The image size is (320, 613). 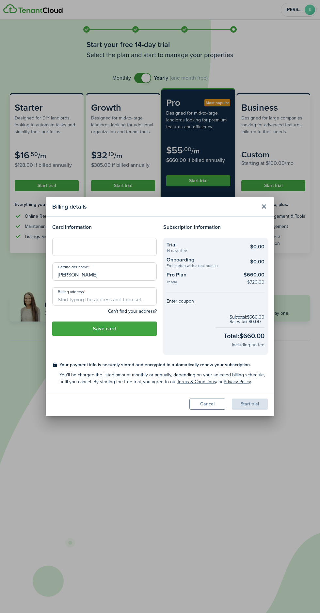 What do you see at coordinates (104, 329) in the screenshot?
I see `button: Save card` at bounding box center [104, 329].